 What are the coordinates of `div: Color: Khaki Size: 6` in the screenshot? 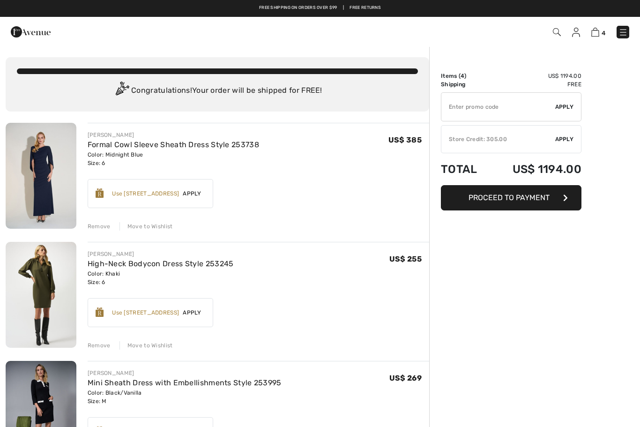 It's located at (161, 278).